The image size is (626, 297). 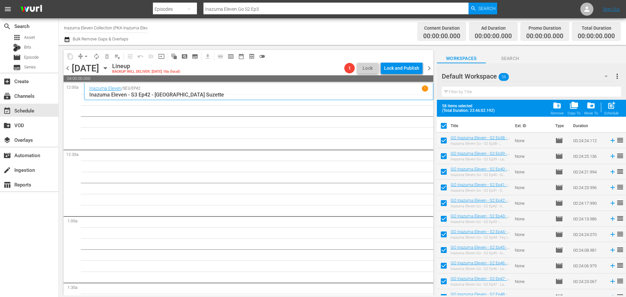 I want to click on button: Remove, so click(x=557, y=108).